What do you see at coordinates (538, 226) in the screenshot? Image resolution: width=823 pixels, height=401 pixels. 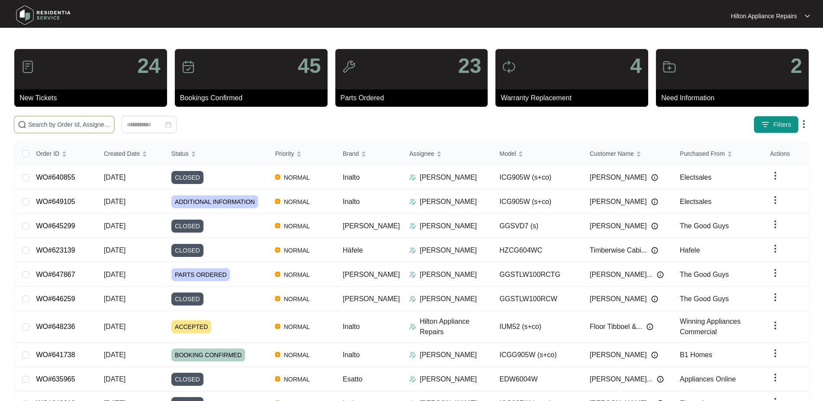 I see `td: GGSVD7 (s)` at bounding box center [538, 226].